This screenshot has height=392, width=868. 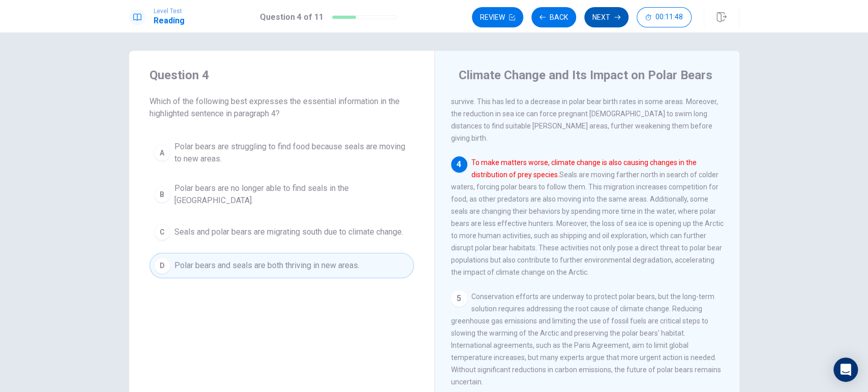 I want to click on span: Seals are moving farther north in search of colder waters, forcing polar bears to follow them. Th..., so click(x=587, y=217).